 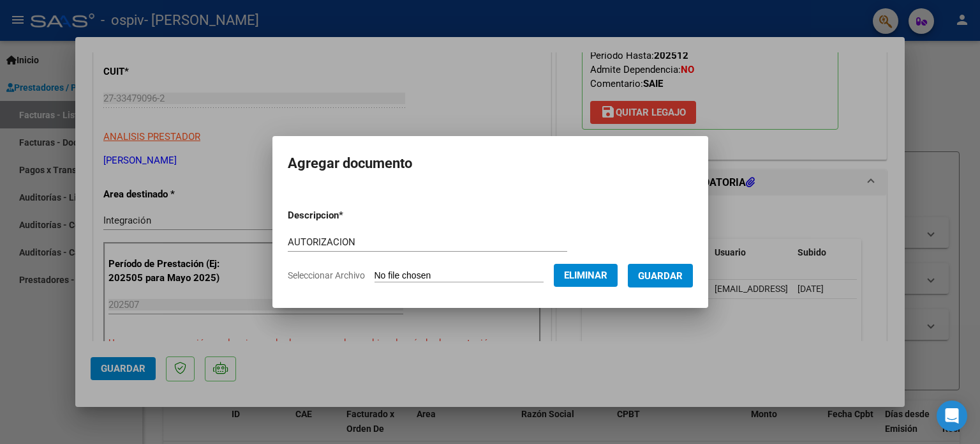 What do you see at coordinates (326, 275) in the screenshot?
I see `span: Seleccionar Archivo` at bounding box center [326, 275].